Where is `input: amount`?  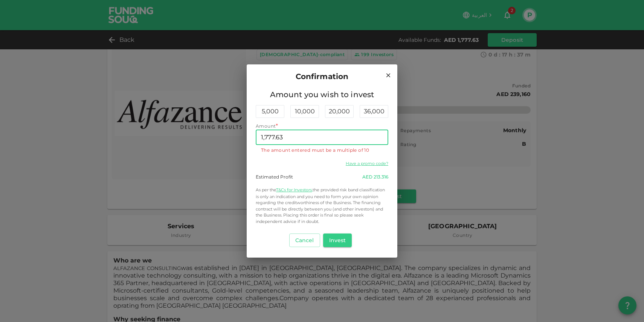
input: amount is located at coordinates (322, 137).